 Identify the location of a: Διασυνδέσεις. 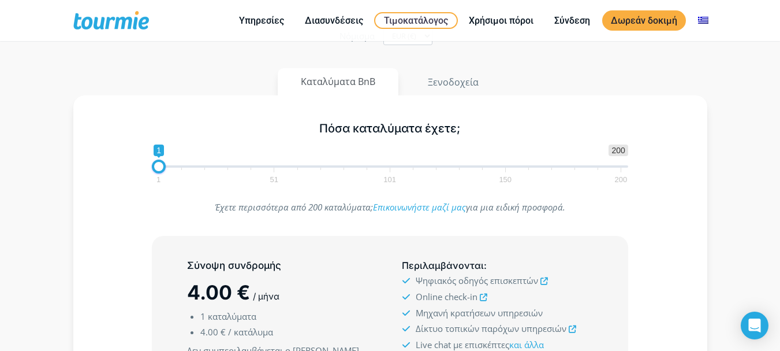
(334, 20).